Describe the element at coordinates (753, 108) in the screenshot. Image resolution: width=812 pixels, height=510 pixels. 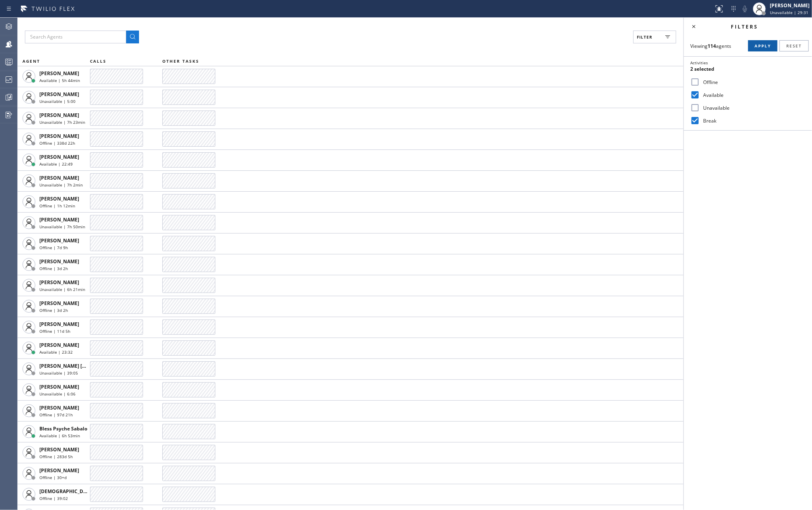
I see `label: Unavailable` at that location.